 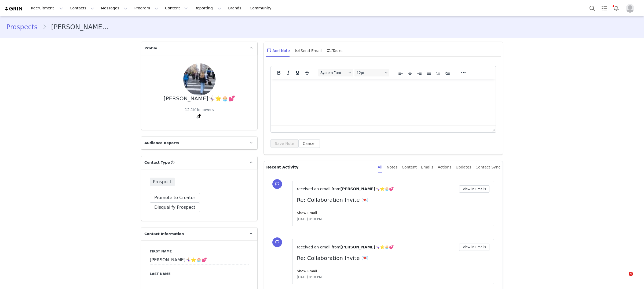 I want to click on span: 4, so click(x=631, y=274).